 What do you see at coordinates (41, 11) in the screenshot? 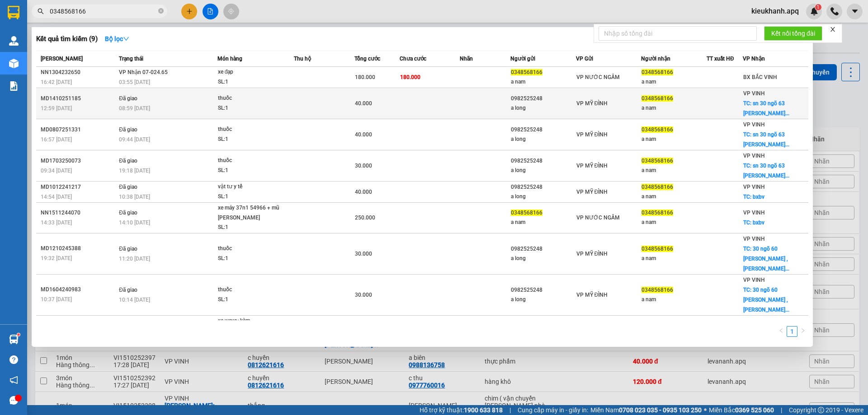
I see `span: search` at bounding box center [41, 11].